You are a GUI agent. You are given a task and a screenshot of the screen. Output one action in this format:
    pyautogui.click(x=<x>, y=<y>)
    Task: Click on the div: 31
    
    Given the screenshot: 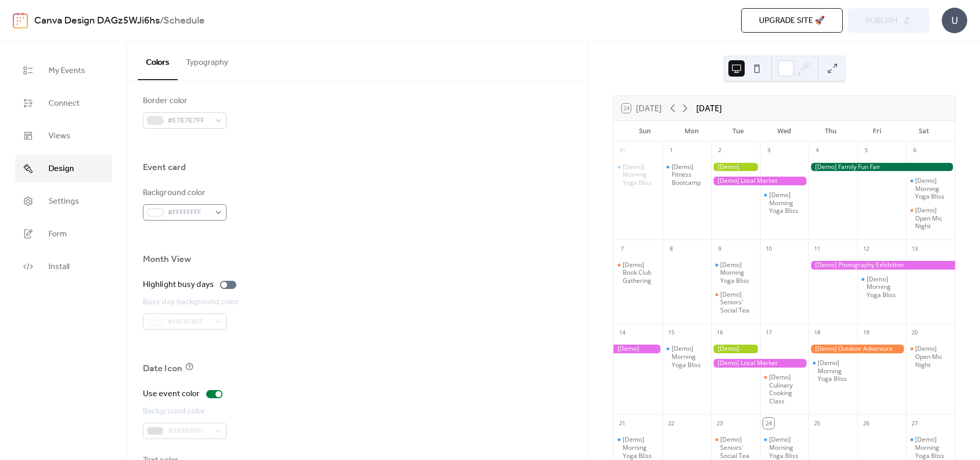 What is the action you would take?
    pyautogui.click(x=622, y=151)
    